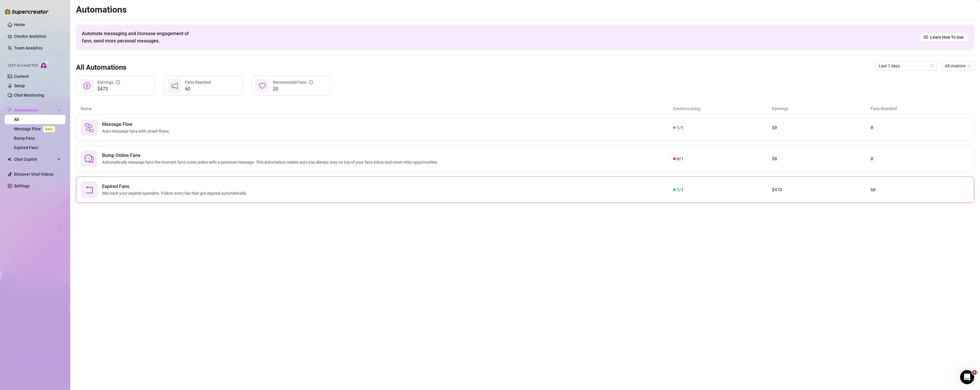 This screenshot has height=390, width=980. I want to click on span: 20, so click(292, 89).